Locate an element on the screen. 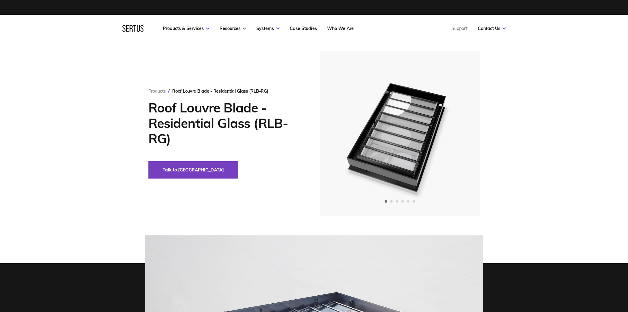 The image size is (628, 312). span: Go to slide 2 is located at coordinates (392, 202).